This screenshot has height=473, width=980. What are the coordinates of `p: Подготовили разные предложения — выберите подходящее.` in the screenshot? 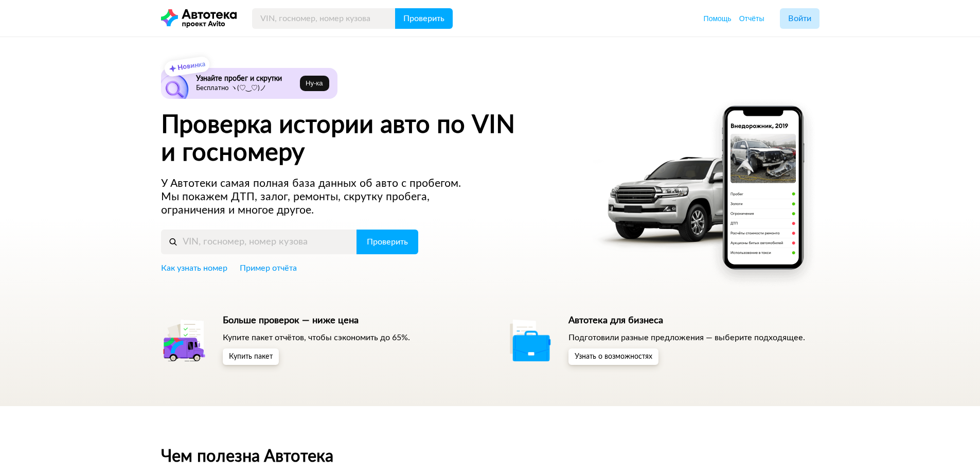 It's located at (687, 338).